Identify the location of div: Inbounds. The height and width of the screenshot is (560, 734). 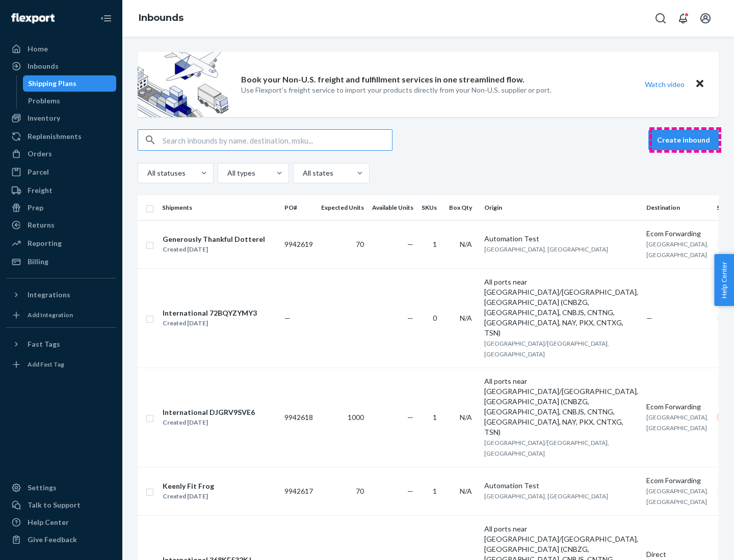
(43, 66).